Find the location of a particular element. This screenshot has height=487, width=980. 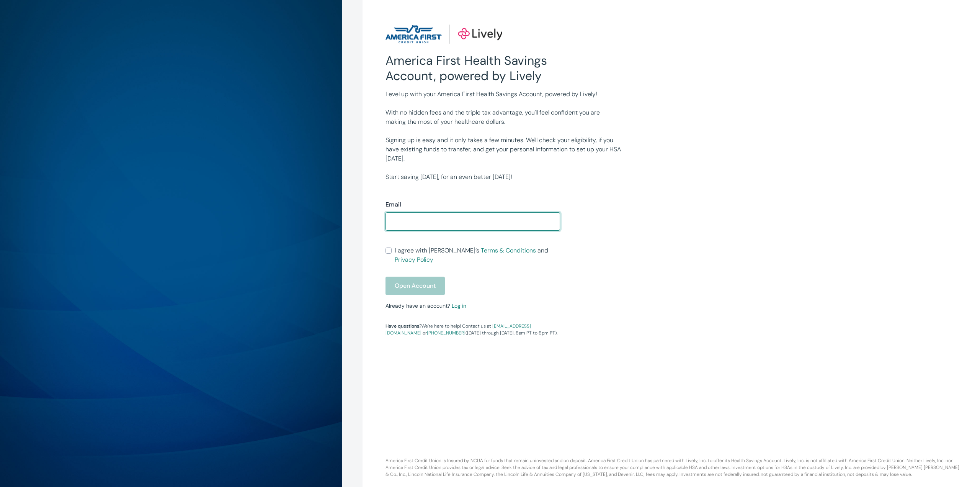

p: Signing up is easy and it only takes a few minutes. We'll check your eligibility, if you have exi... is located at coordinates (503, 150).